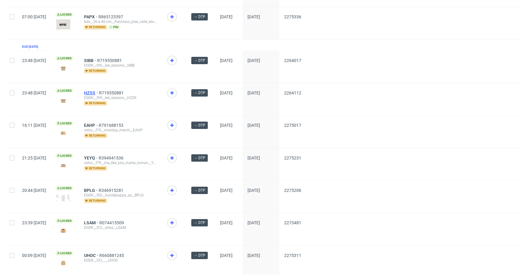  Describe the element at coordinates (112, 125) in the screenshot. I see `a: R791688153` at that location.